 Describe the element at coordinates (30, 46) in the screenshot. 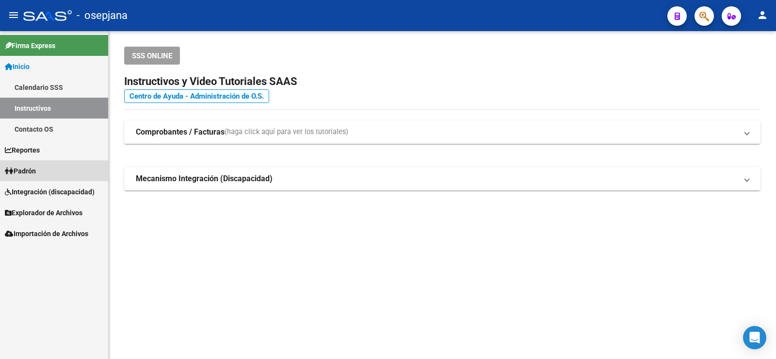

I see `span: Firma Express` at that location.